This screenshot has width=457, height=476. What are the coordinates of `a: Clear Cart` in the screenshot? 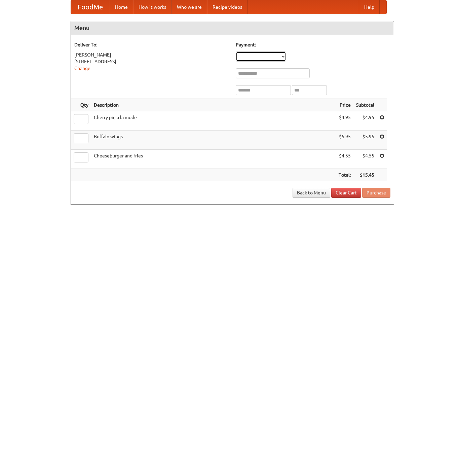 It's located at (346, 193).